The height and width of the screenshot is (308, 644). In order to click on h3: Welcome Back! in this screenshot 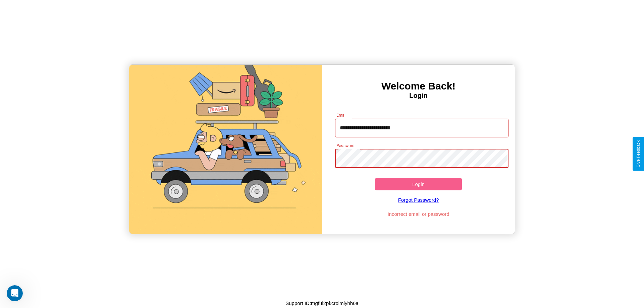, I will do `click(418, 86)`.